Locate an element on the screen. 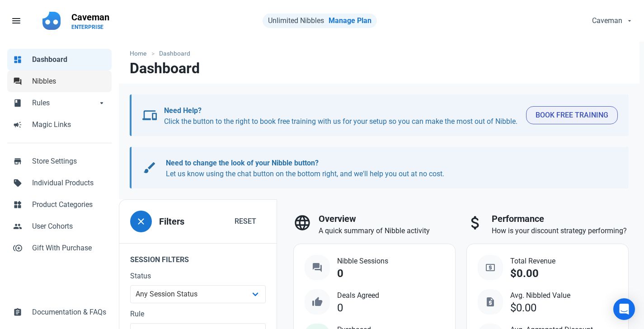 Image resolution: width=644 pixels, height=329 pixels. span: User Cohorts is located at coordinates (69, 226).